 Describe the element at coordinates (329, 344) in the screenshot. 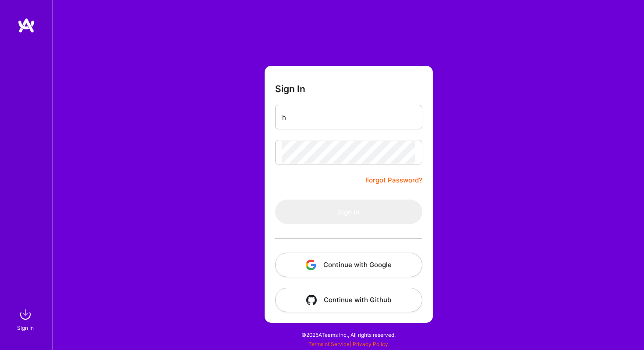

I see `a: Terms of Service` at that location.